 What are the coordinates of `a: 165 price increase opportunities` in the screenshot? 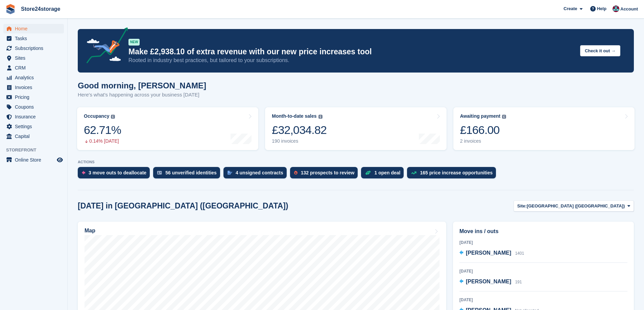 It's located at (453, 175).